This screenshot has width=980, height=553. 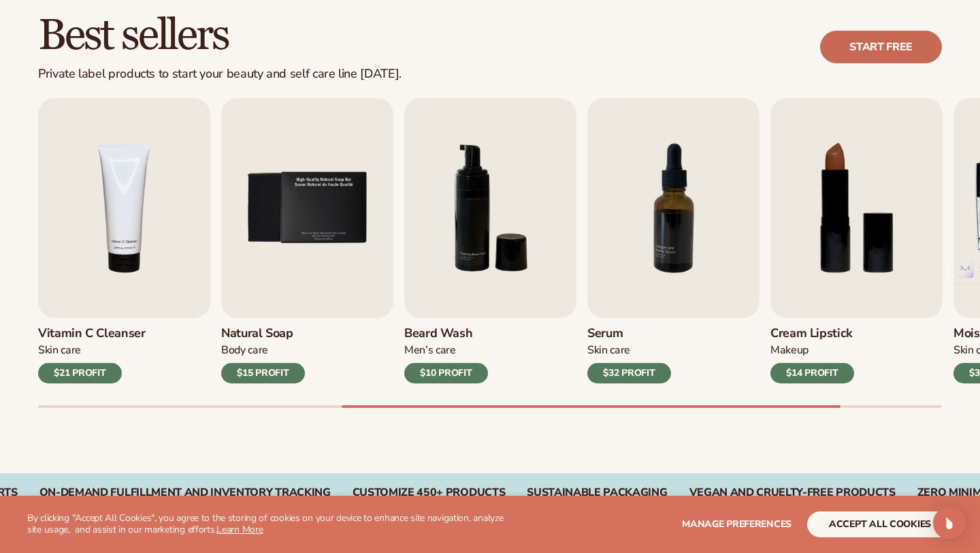 I want to click on div: $32 PROFIT, so click(x=629, y=373).